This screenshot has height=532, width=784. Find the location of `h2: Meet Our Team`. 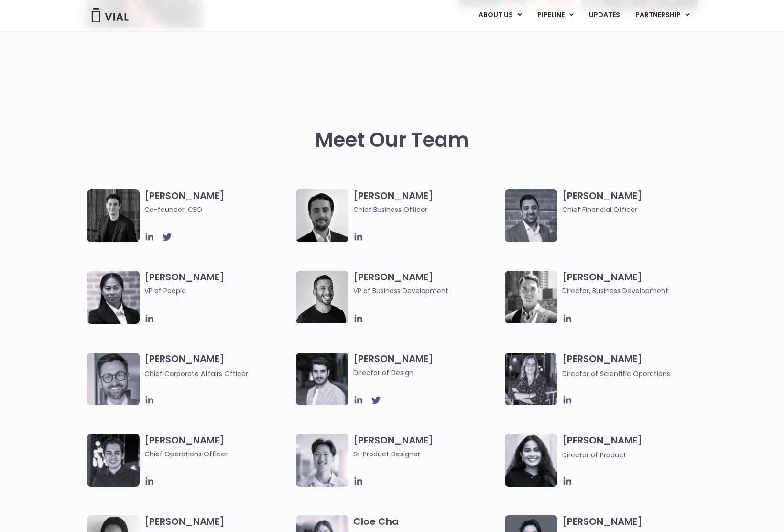

h2: Meet Our Team is located at coordinates (392, 140).